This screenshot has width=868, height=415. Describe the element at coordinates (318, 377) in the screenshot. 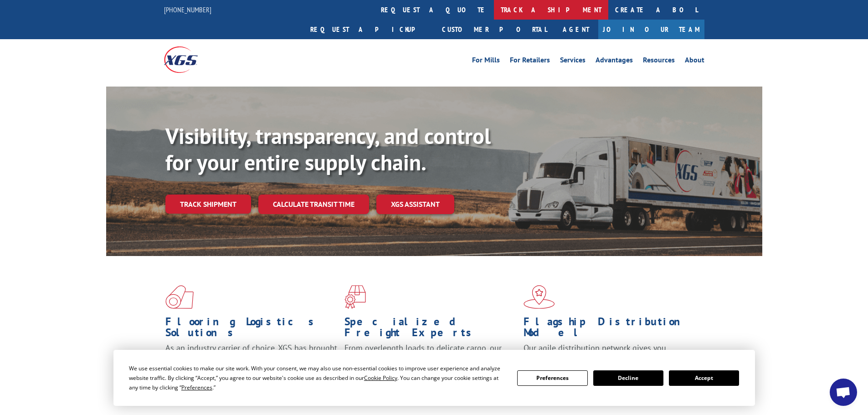

I see `div: We use essential cookies to make our site work. With your consent, we may also use non-essential ...` at that location.